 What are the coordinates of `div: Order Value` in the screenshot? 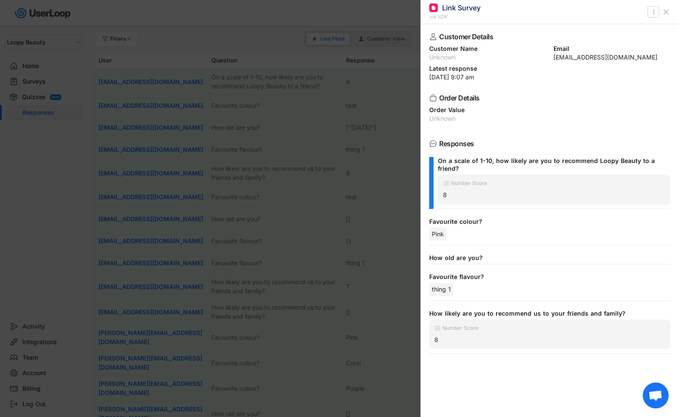 It's located at (550, 110).